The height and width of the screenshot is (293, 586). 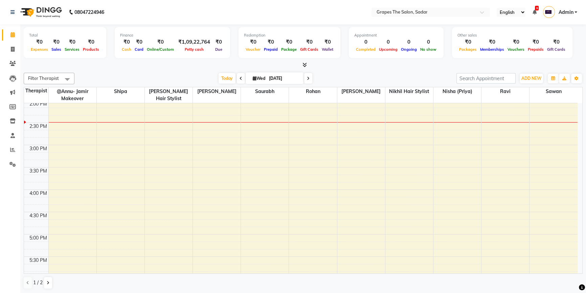 What do you see at coordinates (284, 78) in the screenshot?
I see `input: 2025-09-03` at bounding box center [284, 78].